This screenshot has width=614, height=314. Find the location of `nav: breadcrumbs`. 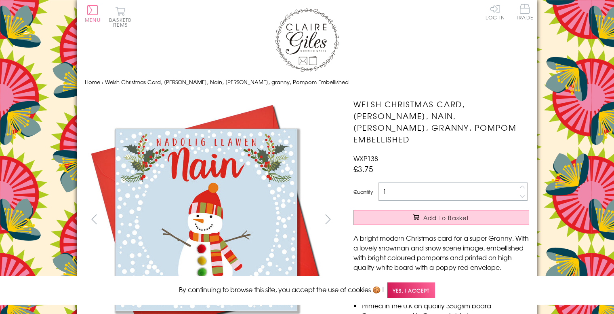

nav: breadcrumbs is located at coordinates (307, 82).